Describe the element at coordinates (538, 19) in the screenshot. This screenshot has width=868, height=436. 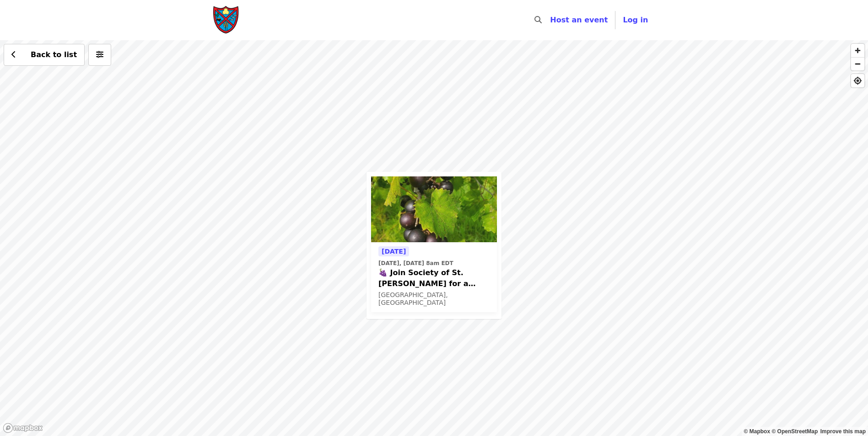
I see `i: search icon` at that location.